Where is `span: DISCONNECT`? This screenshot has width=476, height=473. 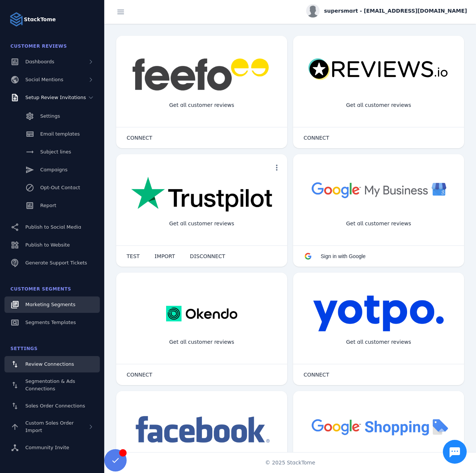
span: DISCONNECT is located at coordinates (208, 256).